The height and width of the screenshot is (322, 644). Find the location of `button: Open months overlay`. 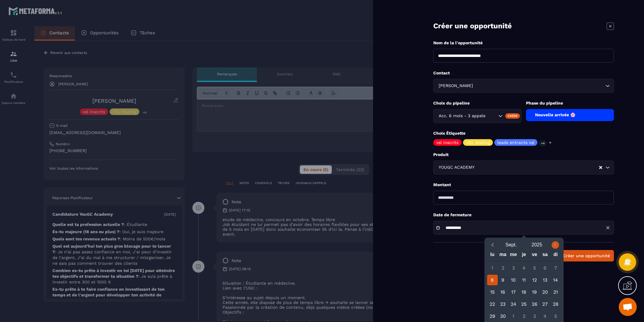

button: Open months overlay is located at coordinates (511, 245).